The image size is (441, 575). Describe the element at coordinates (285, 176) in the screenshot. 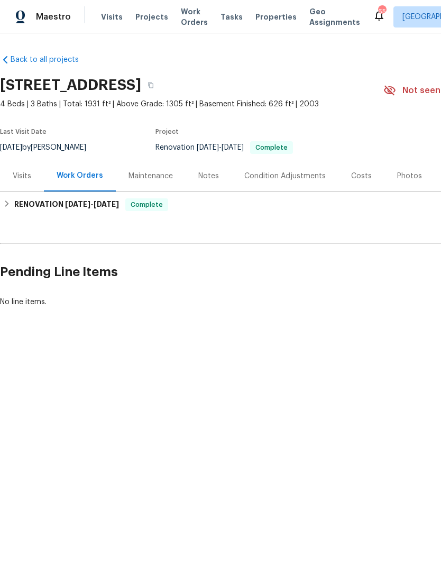

I see `div: Condition Adjustments` at that location.